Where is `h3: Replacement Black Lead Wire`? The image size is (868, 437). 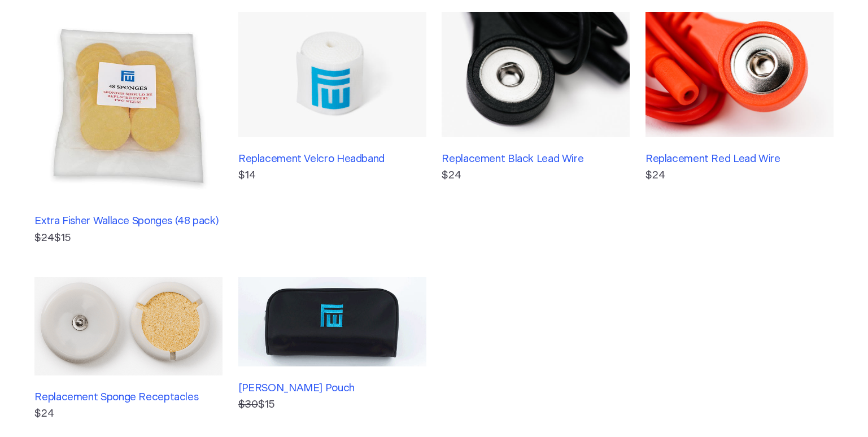
h3: Replacement Black Lead Wire is located at coordinates (535, 159).